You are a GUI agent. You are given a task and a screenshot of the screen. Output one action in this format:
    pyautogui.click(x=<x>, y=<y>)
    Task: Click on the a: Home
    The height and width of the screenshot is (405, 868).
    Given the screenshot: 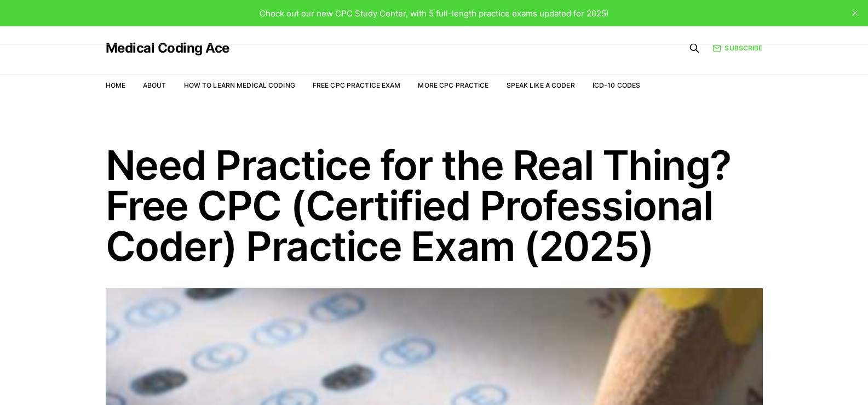 What is the action you would take?
    pyautogui.click(x=115, y=85)
    